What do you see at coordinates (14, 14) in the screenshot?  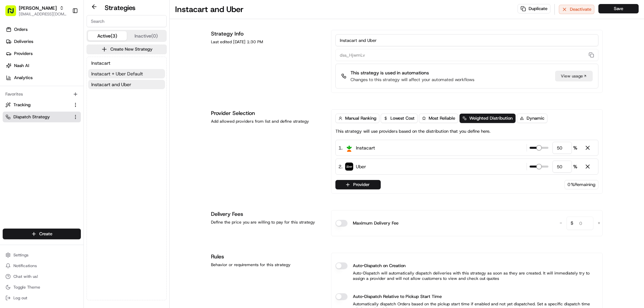 I see `img: Nash` at bounding box center [14, 14].